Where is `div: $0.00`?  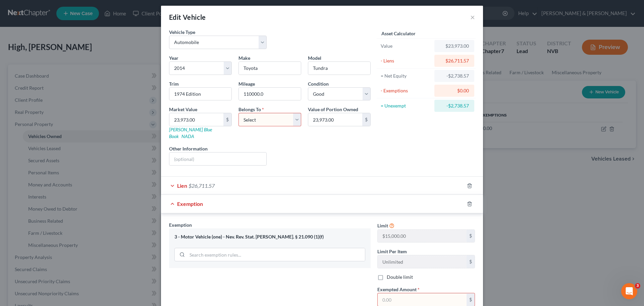 div: $0.00 is located at coordinates (454, 91).